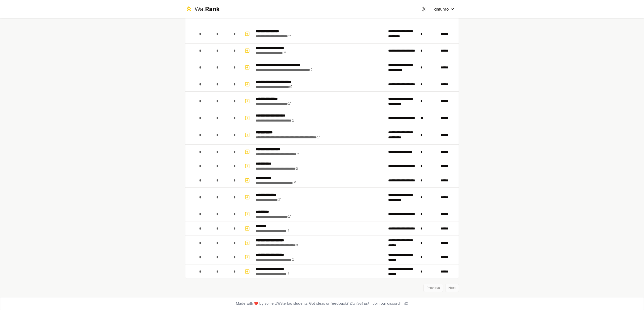 The width and height of the screenshot is (644, 310). I want to click on span: Made with ❤️ by some UWaterloo students. Got ideas or feedback?, so click(302, 303).